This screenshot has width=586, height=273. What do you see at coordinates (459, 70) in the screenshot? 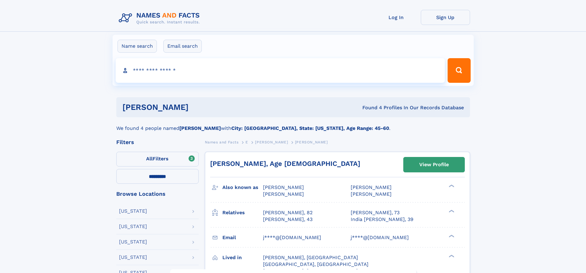
I see `button: Search Button` at bounding box center [459, 70].